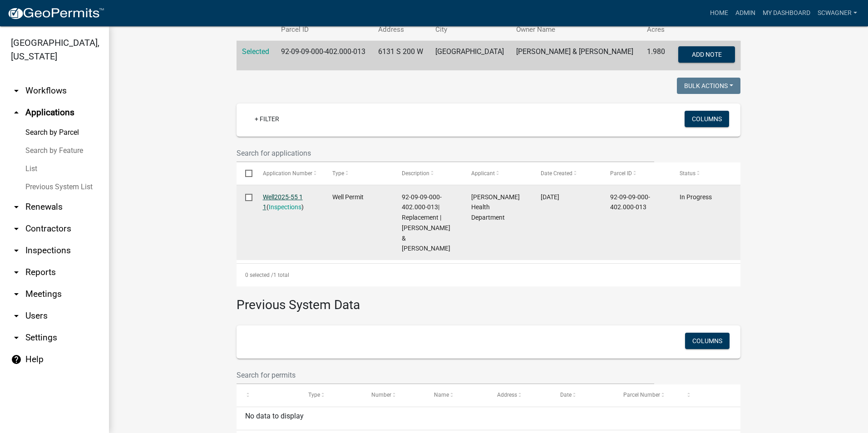 Image resolution: width=868 pixels, height=433 pixels. What do you see at coordinates (705, 174) in the screenshot?
I see `datatable-header-cell: Status` at bounding box center [705, 174].